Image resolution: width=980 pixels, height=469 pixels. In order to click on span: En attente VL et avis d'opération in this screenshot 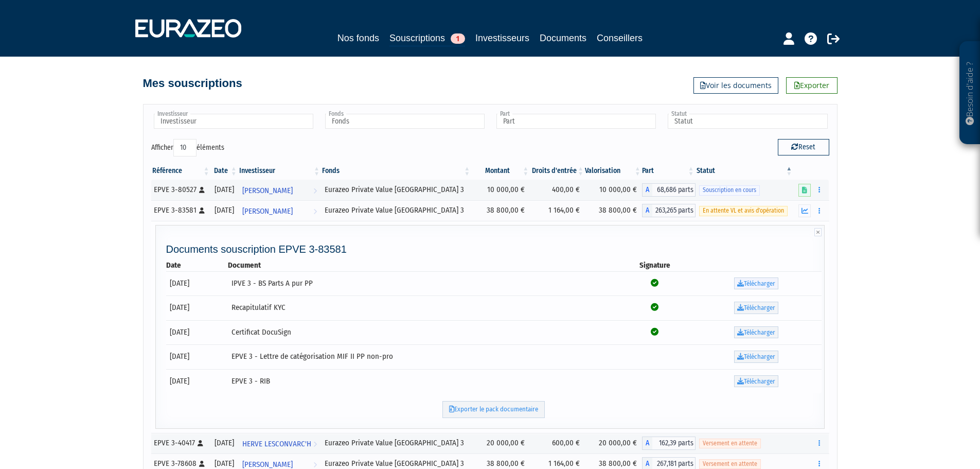, I will do `click(743, 211)`.